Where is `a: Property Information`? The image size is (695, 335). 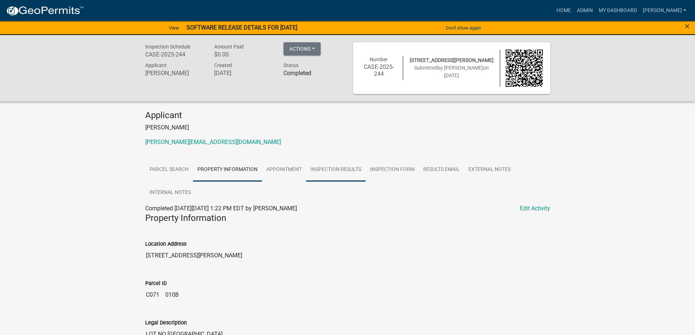
a: Property Information is located at coordinates (227, 170).